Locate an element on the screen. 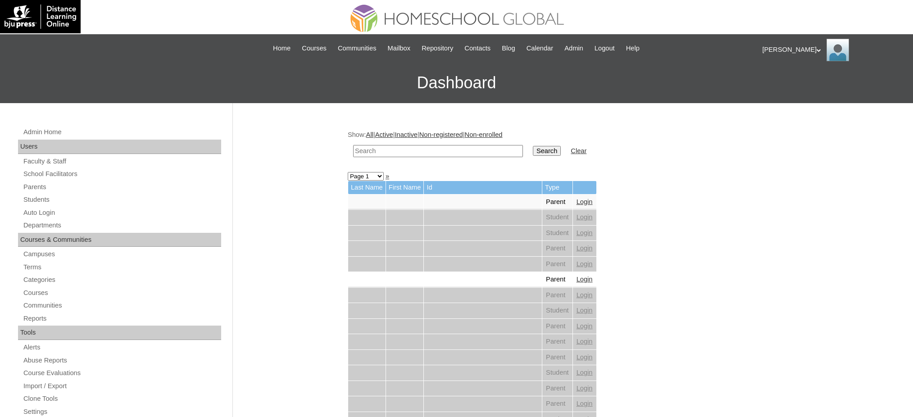 The width and height of the screenshot is (913, 417). a: Active is located at coordinates (384, 135).